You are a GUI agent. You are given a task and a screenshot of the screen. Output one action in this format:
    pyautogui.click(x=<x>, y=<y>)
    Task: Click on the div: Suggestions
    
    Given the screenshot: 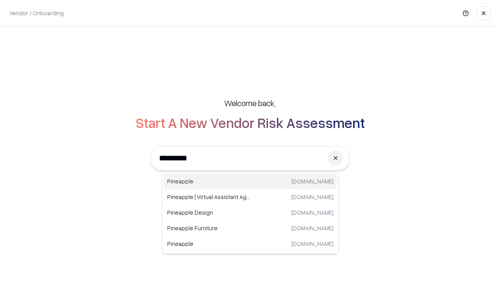 What is the action you would take?
    pyautogui.click(x=250, y=213)
    